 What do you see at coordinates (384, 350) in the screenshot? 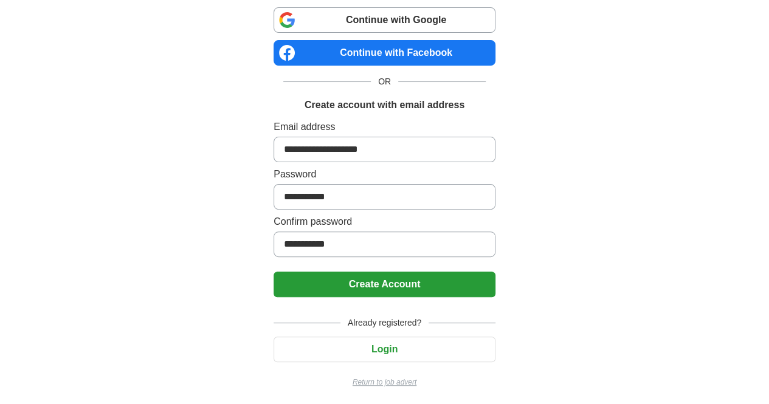
I see `button: Login` at bounding box center [384, 350].